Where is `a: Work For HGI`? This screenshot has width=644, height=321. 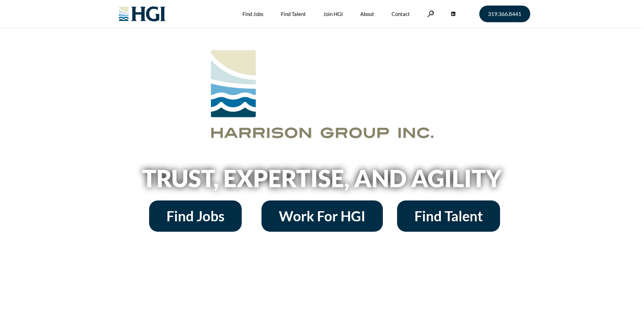 a: Work For HGI is located at coordinates (322, 216).